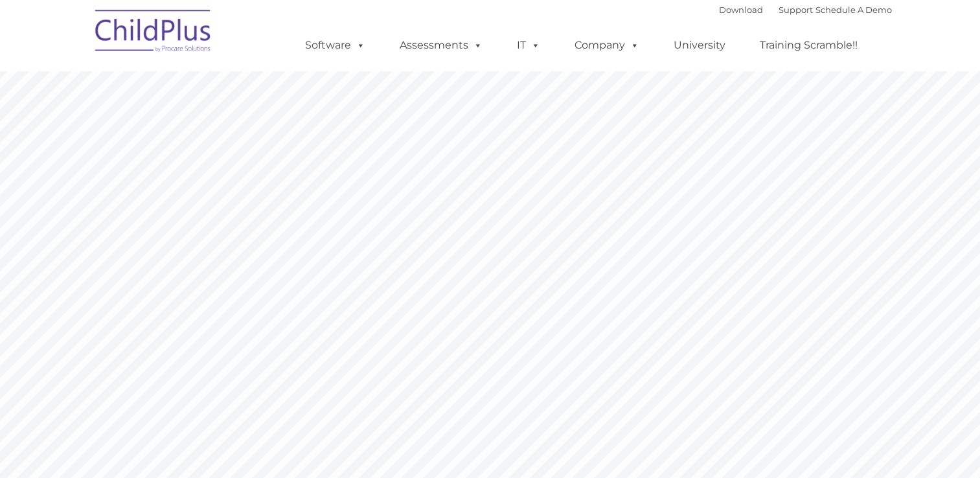  I want to click on a: Schedule A Demo, so click(854, 10).